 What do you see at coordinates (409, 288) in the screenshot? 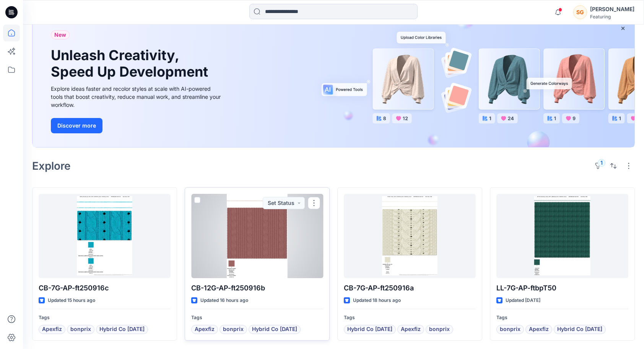
I see `p: CB-7G-AP-ft250916a` at bounding box center [409, 288].